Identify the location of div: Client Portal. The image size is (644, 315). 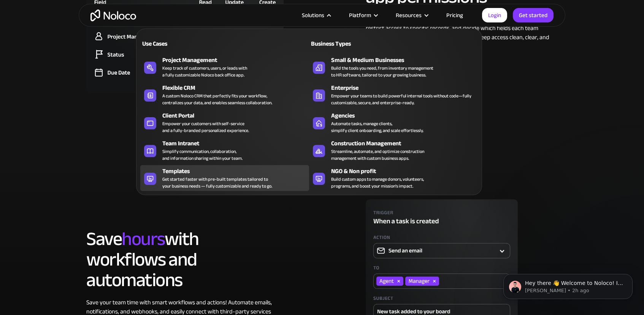
(237, 115).